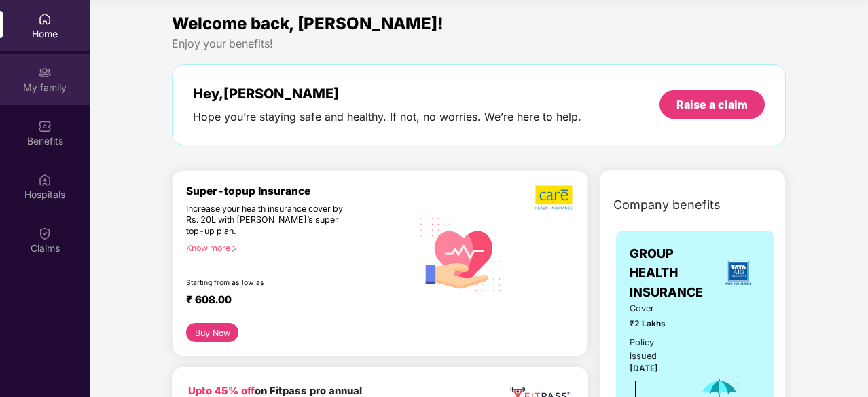 The height and width of the screenshot is (397, 868). Describe the element at coordinates (555, 197) in the screenshot. I see `img: b5dec4f62d2307b9de63beb79f102df3.png` at that location.